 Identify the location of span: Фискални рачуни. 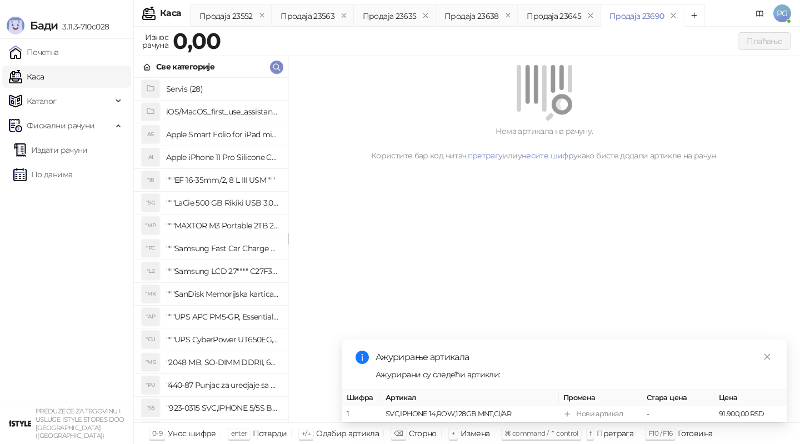
(61, 126).